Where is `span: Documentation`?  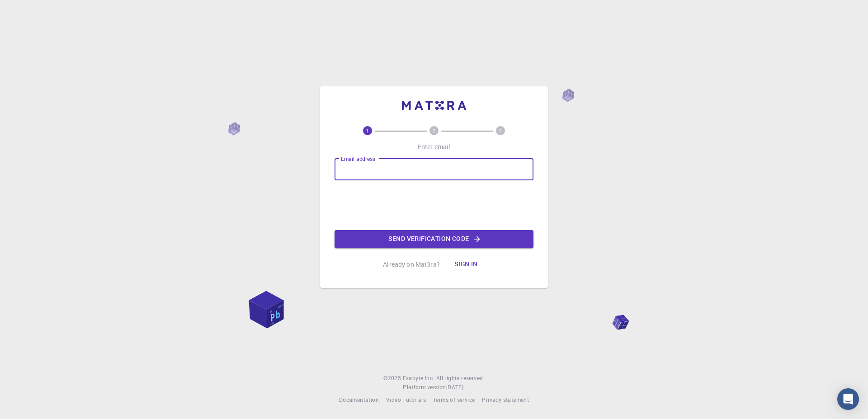
span: Documentation is located at coordinates (359, 400).